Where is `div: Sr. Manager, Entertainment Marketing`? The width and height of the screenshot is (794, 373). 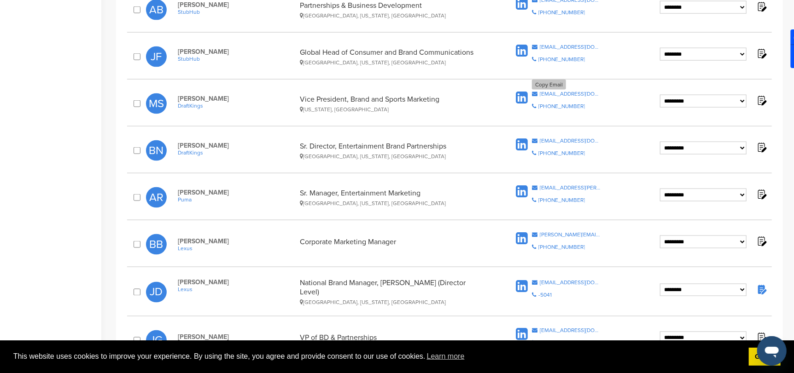 div: Sr. Manager, Entertainment Marketing is located at coordinates (392, 197).